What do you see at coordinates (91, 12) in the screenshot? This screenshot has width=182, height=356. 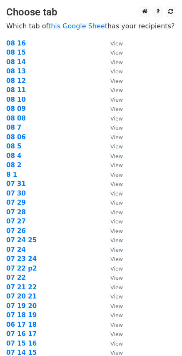 I see `h3: Choose tab` at bounding box center [91, 12].